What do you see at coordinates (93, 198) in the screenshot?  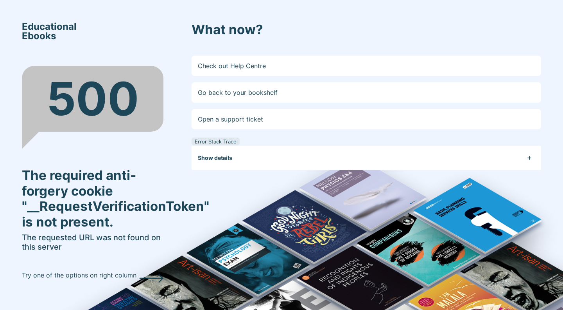 I see `h3: The required anti-forgery cookie "__RequestVerificationToken" is not present.` at bounding box center [93, 198].